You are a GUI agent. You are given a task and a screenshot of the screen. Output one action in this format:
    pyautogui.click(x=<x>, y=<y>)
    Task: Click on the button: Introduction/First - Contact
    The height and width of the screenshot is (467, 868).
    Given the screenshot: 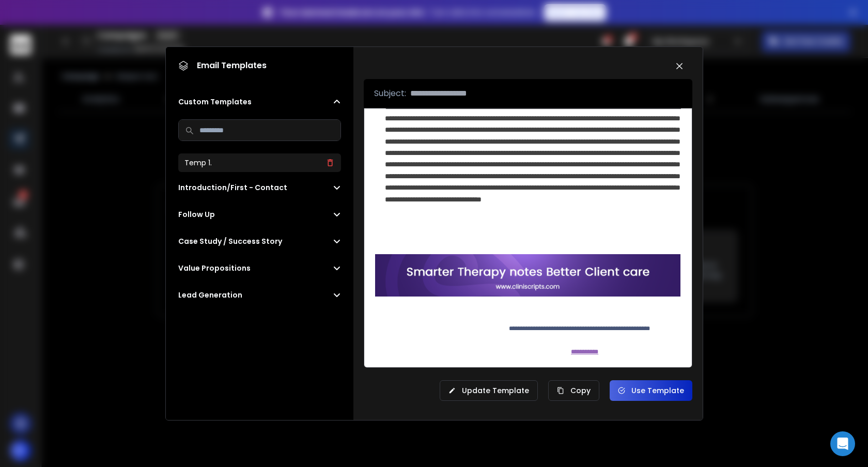 What is the action you would take?
    pyautogui.click(x=260, y=187)
    